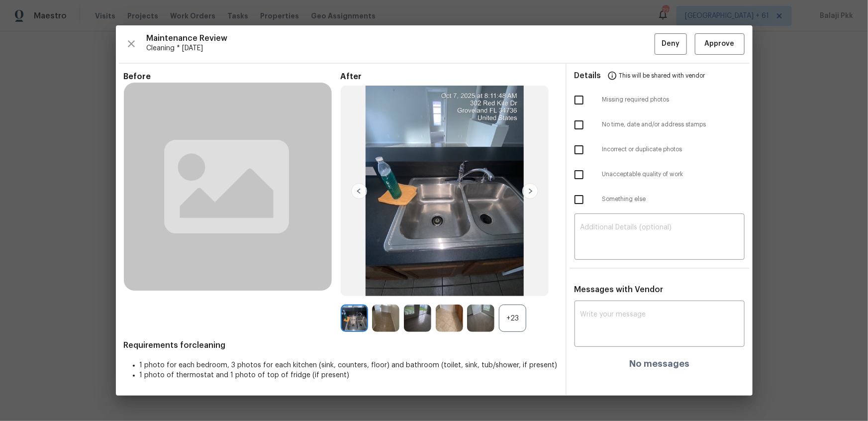 The height and width of the screenshot is (421, 868). I want to click on li: 1 photo of thermostat and 1 photo of top of fridge (if present), so click(349, 375).